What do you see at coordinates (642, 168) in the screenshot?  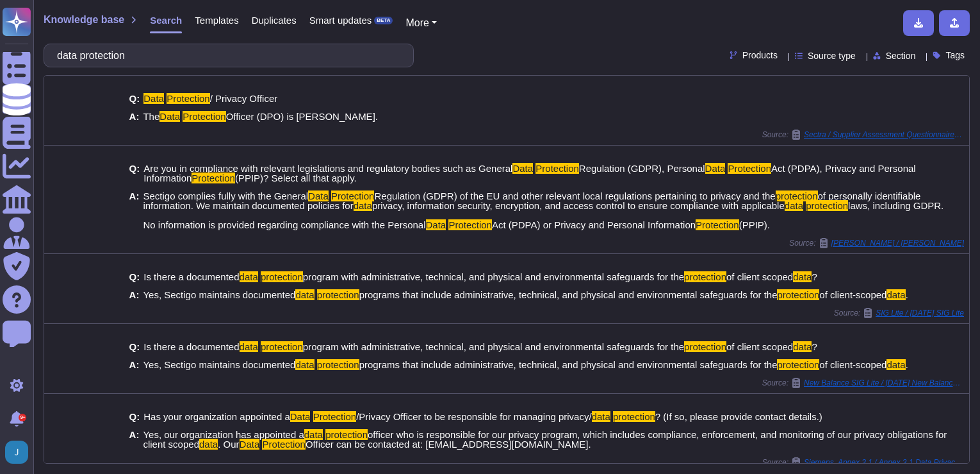 I see `span: Regulation (GDPR), Personal` at bounding box center [642, 168].